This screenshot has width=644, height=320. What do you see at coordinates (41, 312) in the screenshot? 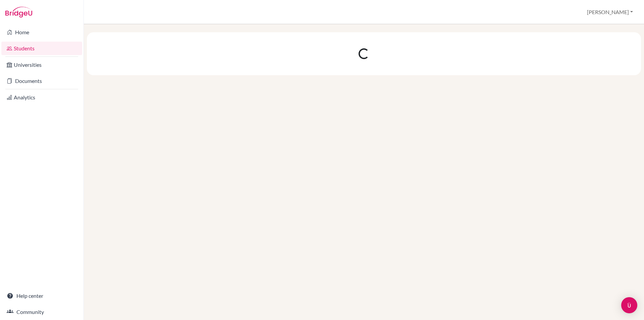
I see `a: Community` at bounding box center [41, 312].